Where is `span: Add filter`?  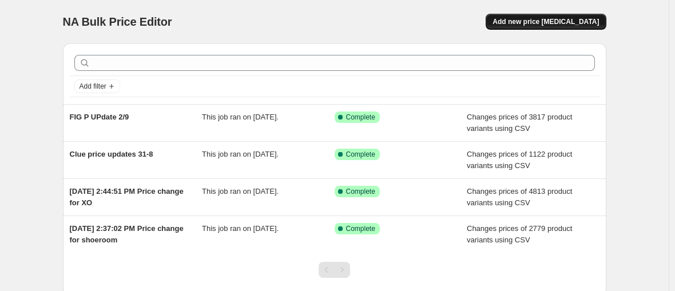
span: Add filter is located at coordinates (93, 86).